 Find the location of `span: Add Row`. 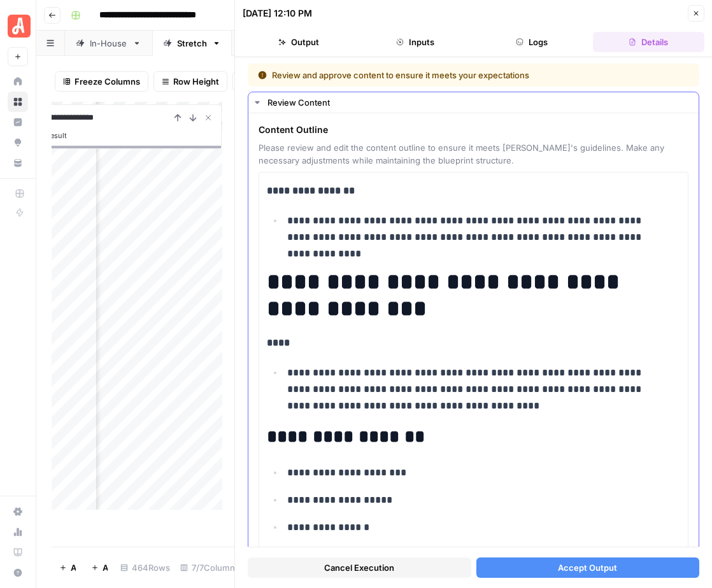

span: Add Row is located at coordinates (73, 567).